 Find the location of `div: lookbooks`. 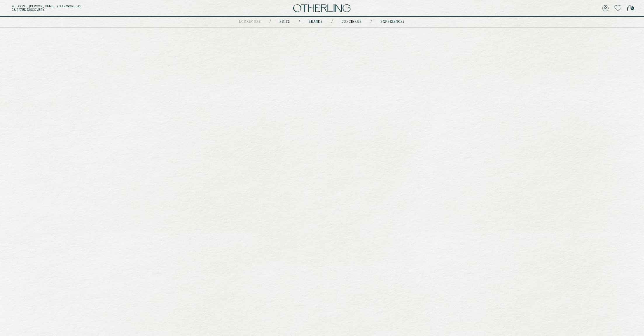

div: lookbooks is located at coordinates (250, 22).